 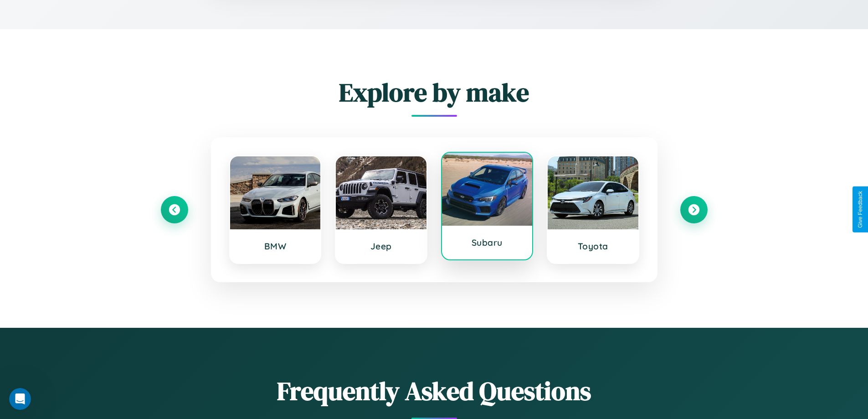 I want to click on h3: BMW, so click(x=275, y=246).